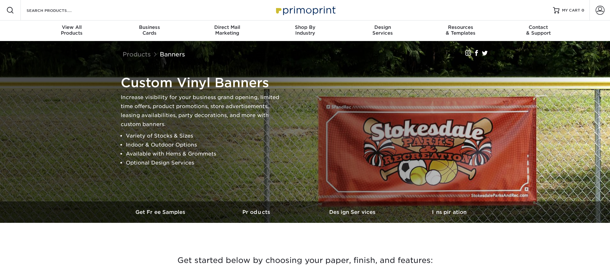  Describe the element at coordinates (305, 31) in the screenshot. I see `a: Shop ByIndustry` at that location.